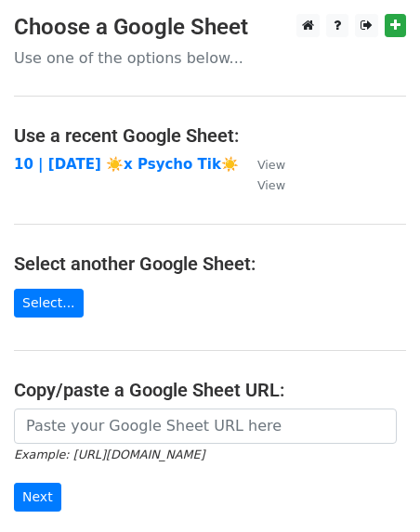  Describe the element at coordinates (210, 57) in the screenshot. I see `p: Use one of the options below...` at that location.